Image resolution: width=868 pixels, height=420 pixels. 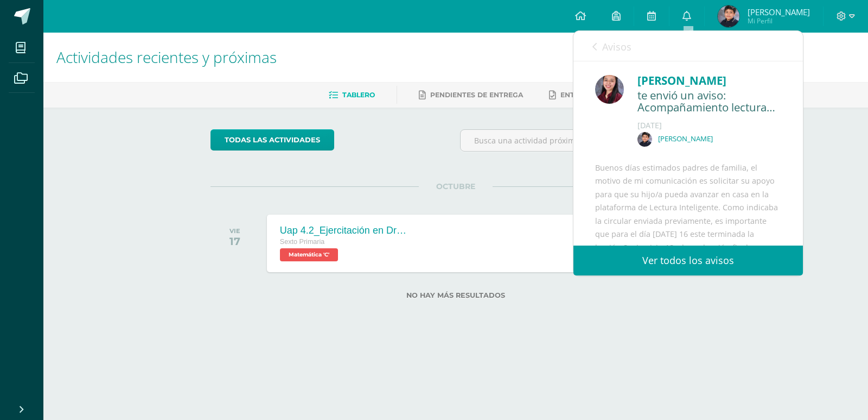 I want to click on span: Pendientes de entrega, so click(x=477, y=94).